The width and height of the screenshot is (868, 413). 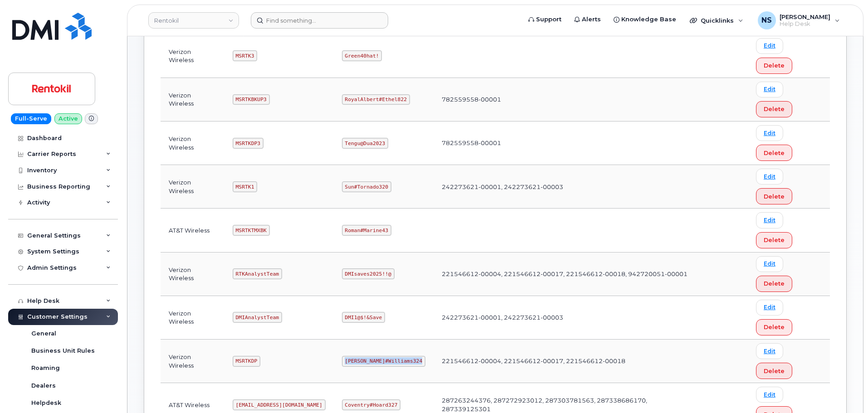 What do you see at coordinates (645, 20) in the screenshot?
I see `a: Knowledge Base` at bounding box center [645, 20].